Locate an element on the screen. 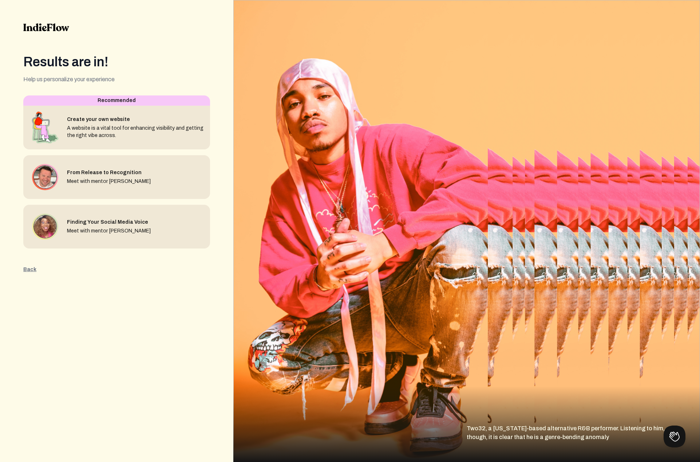 This screenshot has width=700, height=462. img: EricMcLellan.png is located at coordinates (45, 177).